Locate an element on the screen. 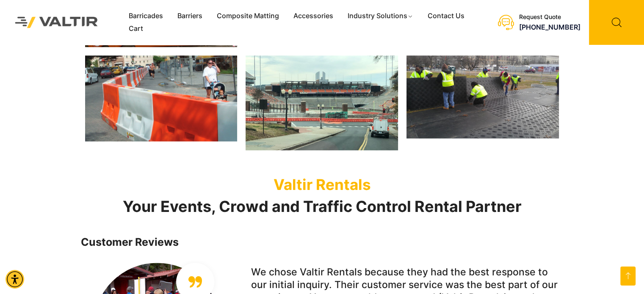  a: Cart is located at coordinates (136, 29).